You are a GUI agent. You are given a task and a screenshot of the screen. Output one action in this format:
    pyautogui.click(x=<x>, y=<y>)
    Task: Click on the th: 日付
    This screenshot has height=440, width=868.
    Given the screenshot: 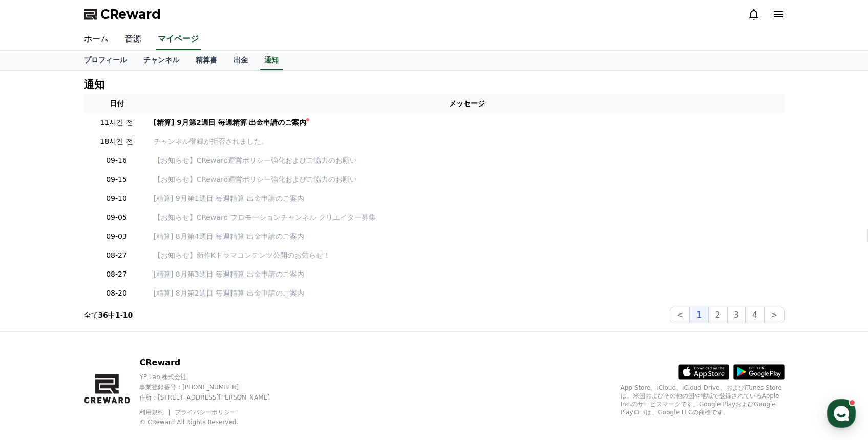 What is the action you would take?
    pyautogui.click(x=116, y=104)
    